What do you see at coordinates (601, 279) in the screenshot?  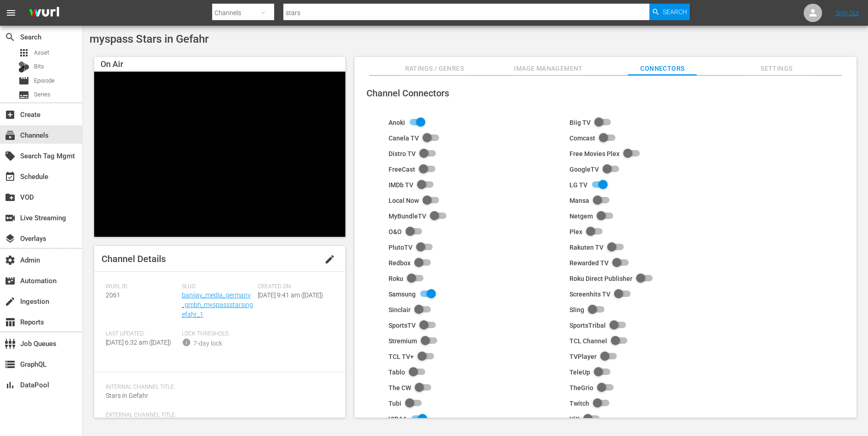 I see `div: Roku Direct Publisher` at bounding box center [601, 279].